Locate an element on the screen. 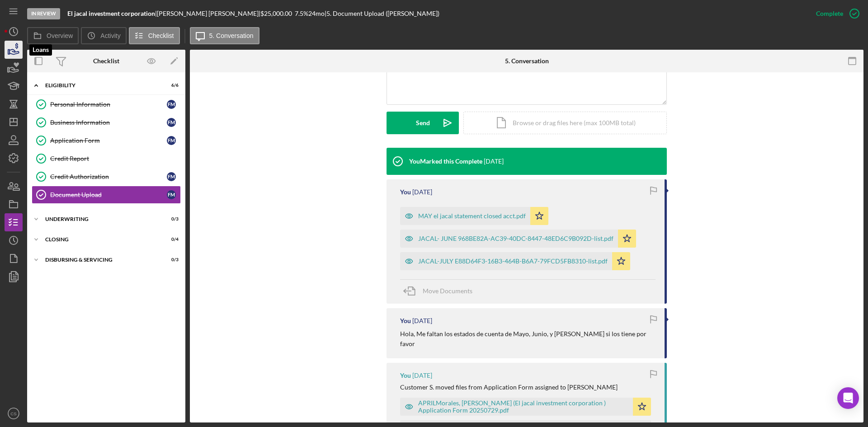 This screenshot has width=868, height=427. div: Complete is located at coordinates (830, 14).